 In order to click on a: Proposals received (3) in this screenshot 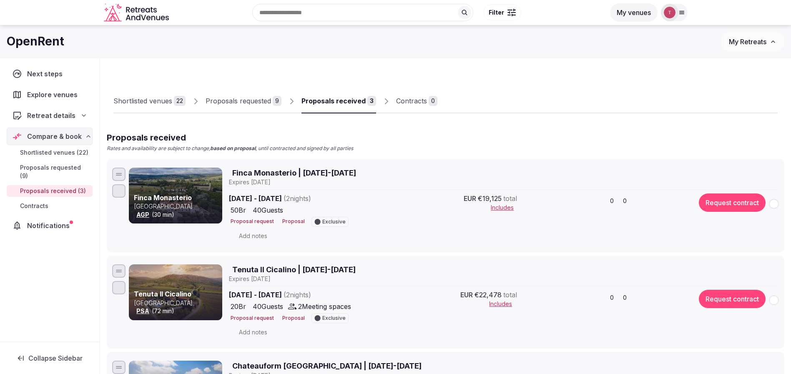, I will do `click(50, 191)`.